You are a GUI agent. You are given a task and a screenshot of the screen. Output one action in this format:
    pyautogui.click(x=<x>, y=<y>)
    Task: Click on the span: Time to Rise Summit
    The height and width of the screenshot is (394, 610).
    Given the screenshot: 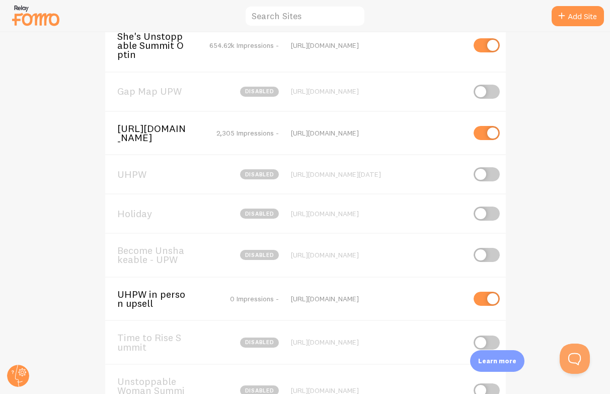 What is the action you would take?
    pyautogui.click(x=158, y=342)
    